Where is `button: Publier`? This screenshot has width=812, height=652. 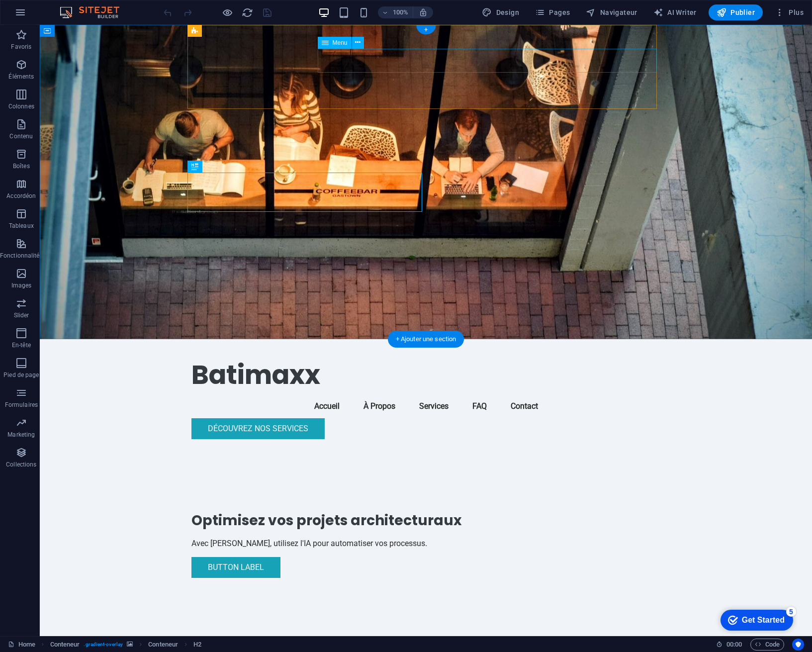 button: Publier is located at coordinates (735, 13).